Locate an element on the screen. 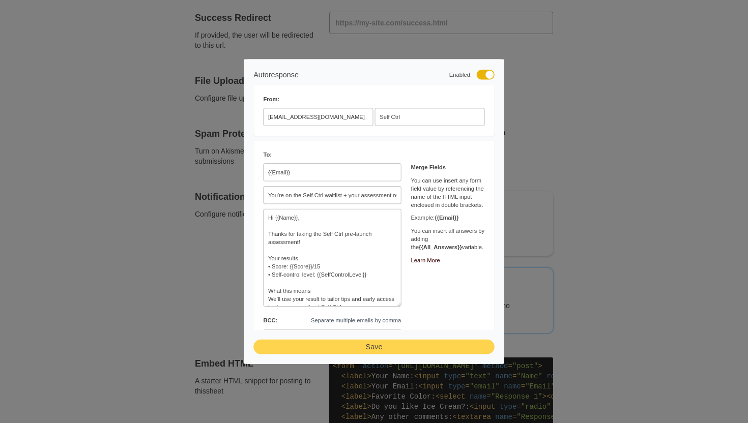  h4: From: is located at coordinates (373, 99).